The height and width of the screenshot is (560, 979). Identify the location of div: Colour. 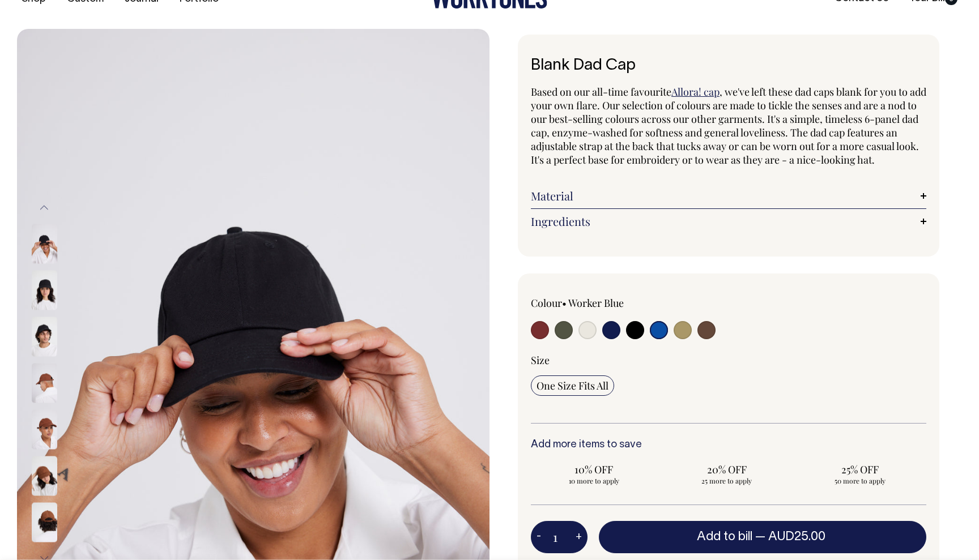
(609, 303).